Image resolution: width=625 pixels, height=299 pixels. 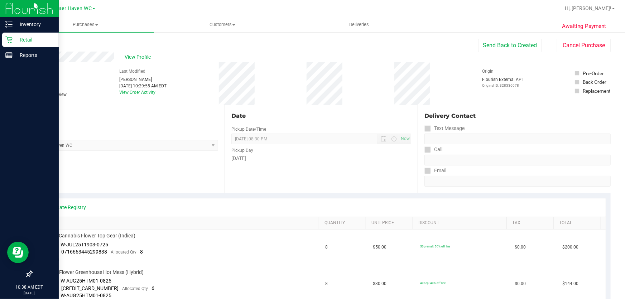 I want to click on inline-svg: Reports, so click(x=9, y=55).